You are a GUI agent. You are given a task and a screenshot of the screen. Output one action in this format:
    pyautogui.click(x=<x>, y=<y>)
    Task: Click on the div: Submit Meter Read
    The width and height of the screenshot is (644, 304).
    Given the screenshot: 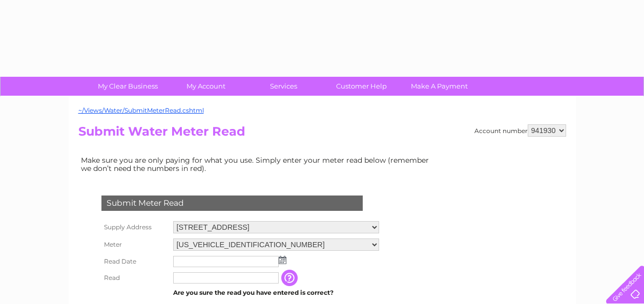 What is the action you would take?
    pyautogui.click(x=232, y=203)
    